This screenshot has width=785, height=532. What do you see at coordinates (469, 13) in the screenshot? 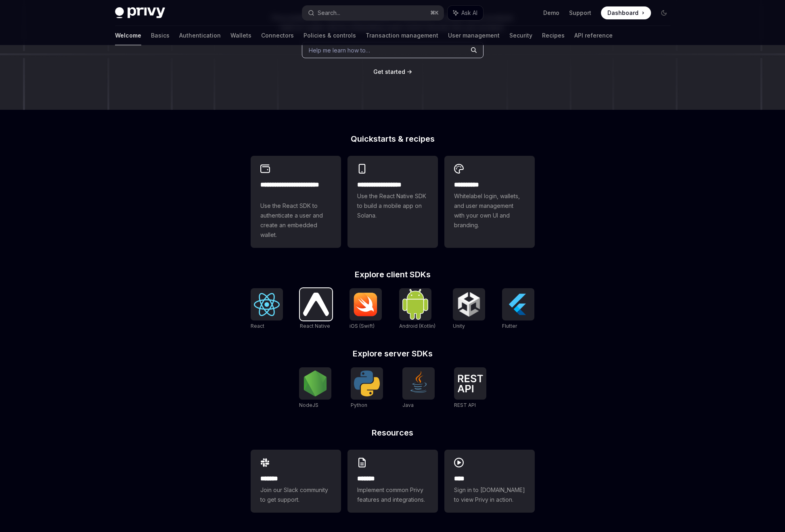
I see `span: Ask AI` at bounding box center [469, 13].